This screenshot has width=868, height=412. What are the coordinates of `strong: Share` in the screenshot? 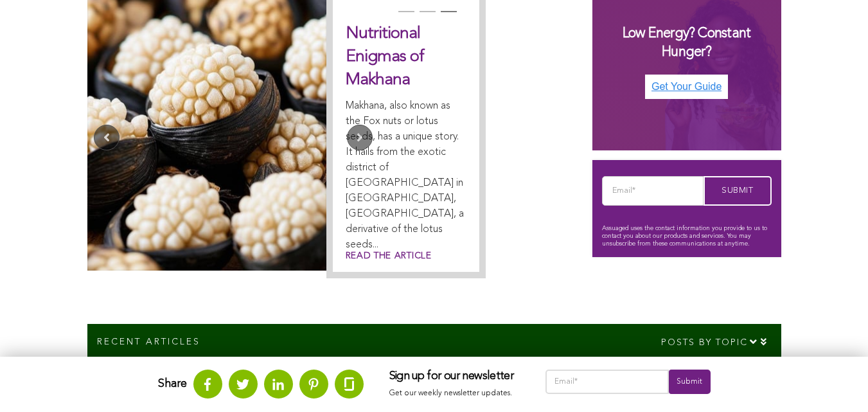 It's located at (172, 383).